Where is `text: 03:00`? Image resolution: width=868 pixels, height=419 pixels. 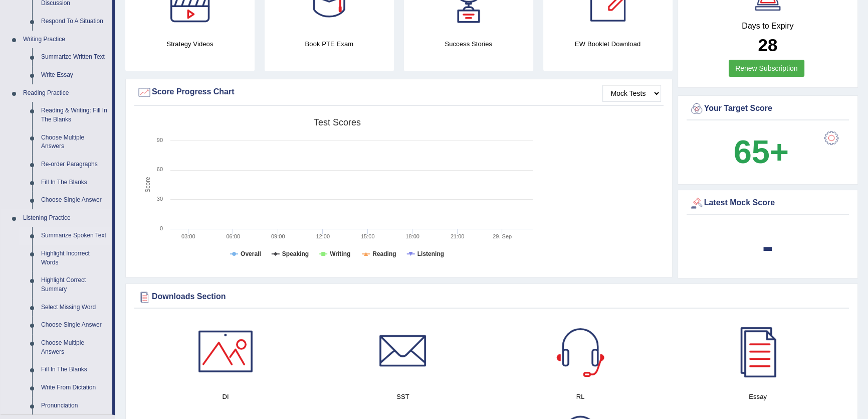 text: 03:00 is located at coordinates (188, 236).